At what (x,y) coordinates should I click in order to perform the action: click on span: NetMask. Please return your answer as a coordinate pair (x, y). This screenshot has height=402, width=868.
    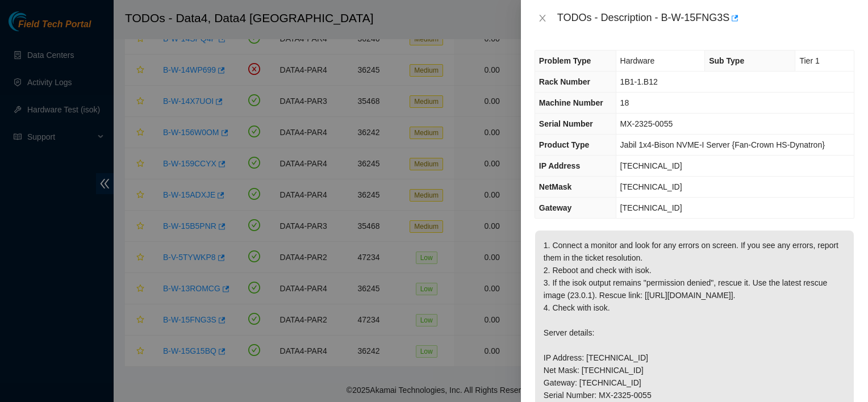
    Looking at the image, I should click on (555, 187).